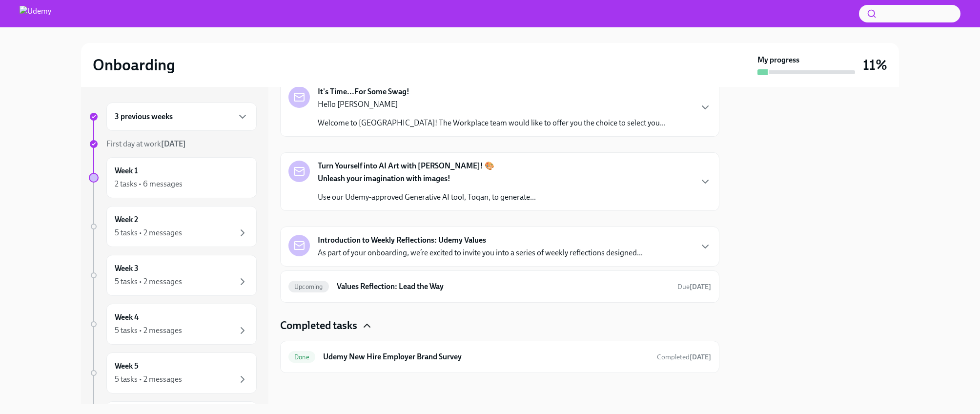  What do you see at coordinates (309, 286) in the screenshot?
I see `span: Upcoming` at bounding box center [309, 286].